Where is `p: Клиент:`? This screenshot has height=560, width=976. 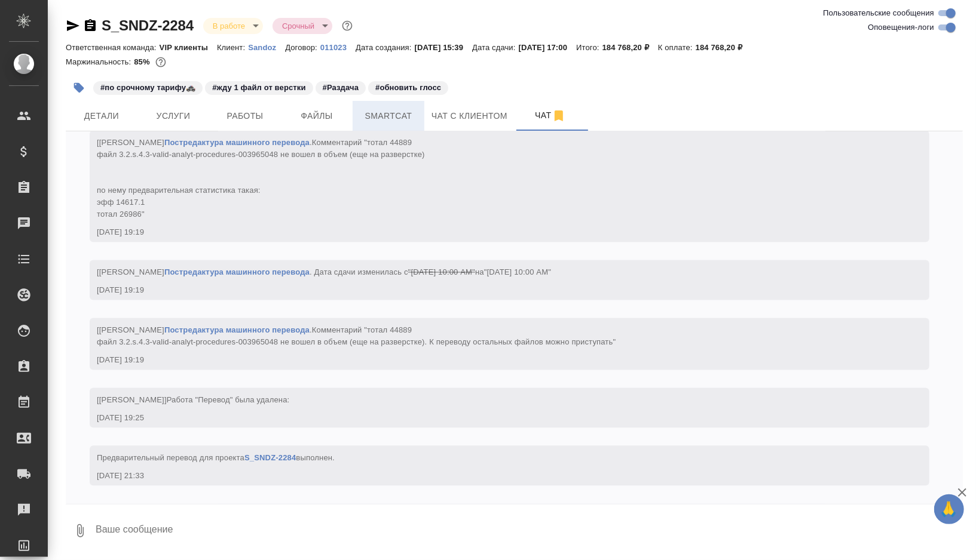
p: Клиент: is located at coordinates (233, 48).